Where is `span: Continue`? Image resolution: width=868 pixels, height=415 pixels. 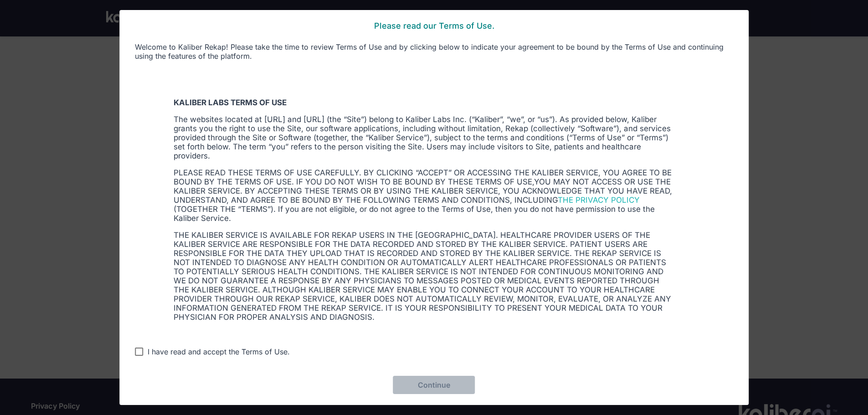 span: Continue is located at coordinates (434, 384).